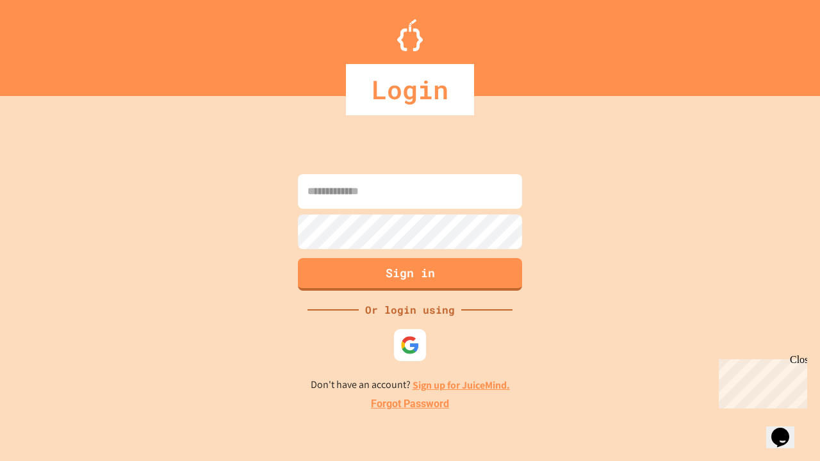 Image resolution: width=820 pixels, height=461 pixels. Describe the element at coordinates (461, 385) in the screenshot. I see `a: Sign up for JuiceMind.` at that location.